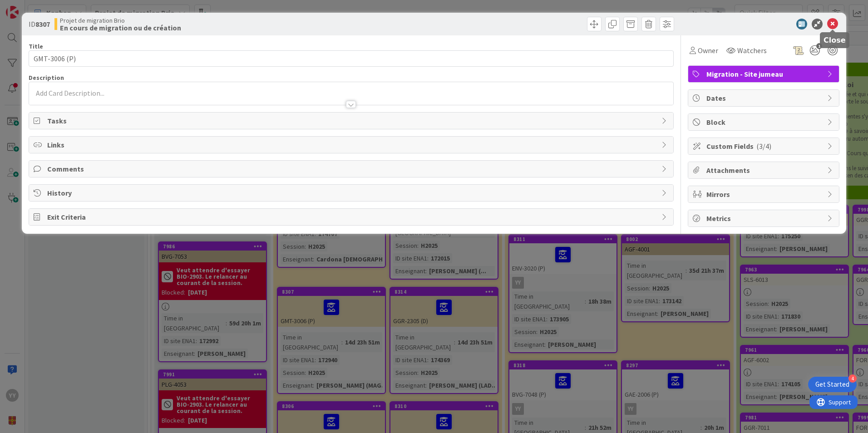 This screenshot has width=868, height=433. Describe the element at coordinates (835, 40) in the screenshot. I see `h5: Close` at that location.